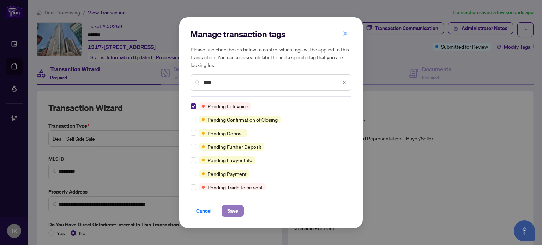 This screenshot has height=245, width=542. I want to click on span: Pending Deposit, so click(226, 133).